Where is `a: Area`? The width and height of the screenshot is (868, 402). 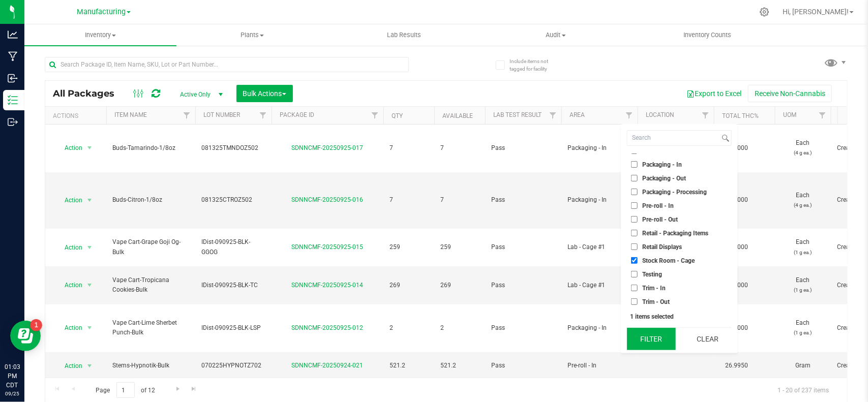 a: Area is located at coordinates (577, 115).